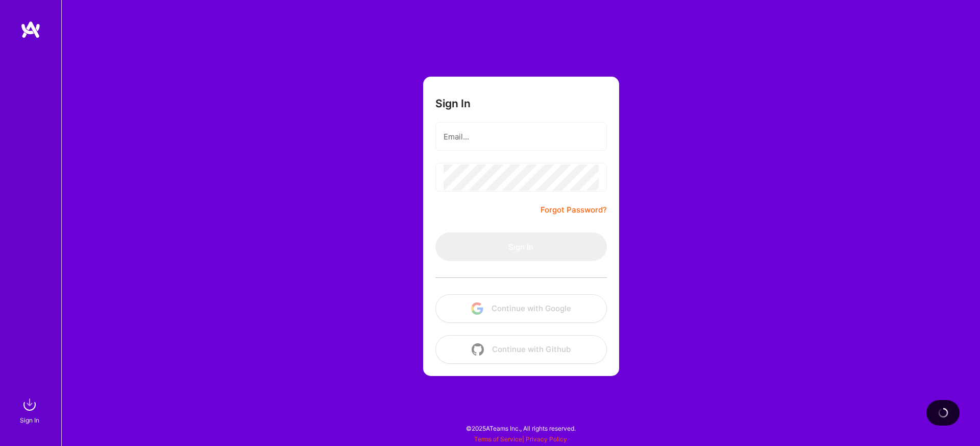  I want to click on a: sign inSign In, so click(31, 410).